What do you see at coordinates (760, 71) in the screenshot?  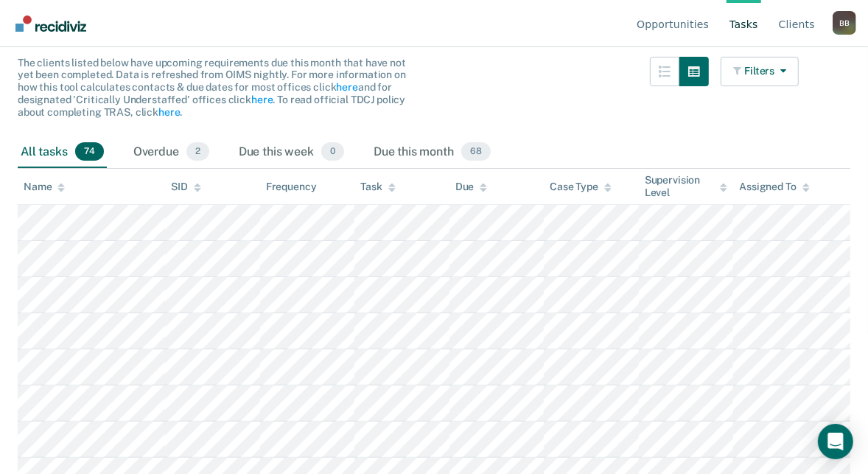 I see `button: Filters` at bounding box center [760, 71].